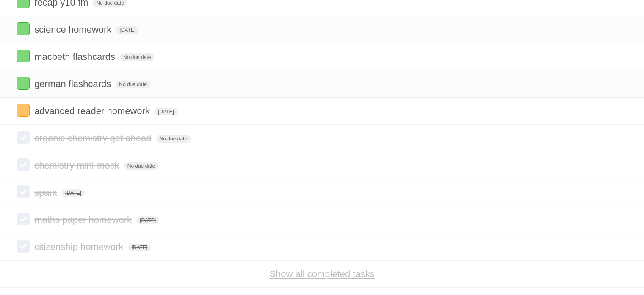 This screenshot has height=295, width=644. What do you see at coordinates (322, 274) in the screenshot?
I see `a: Show all completed tasks` at bounding box center [322, 274].